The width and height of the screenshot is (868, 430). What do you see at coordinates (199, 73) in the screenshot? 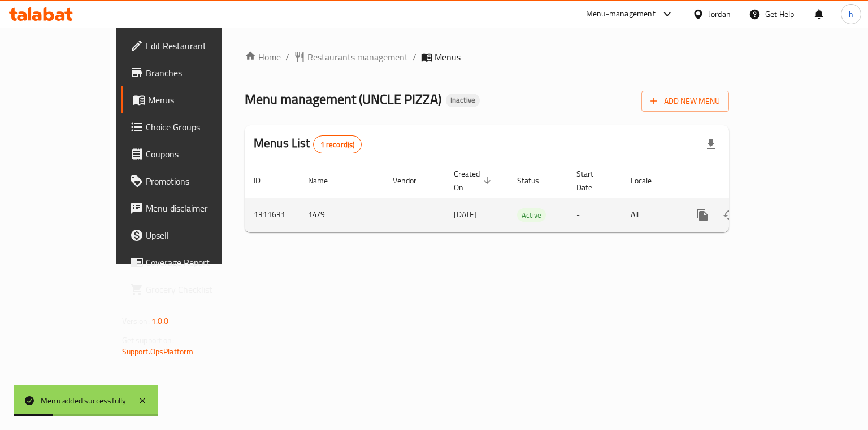
I see `span: Branches` at bounding box center [199, 73].